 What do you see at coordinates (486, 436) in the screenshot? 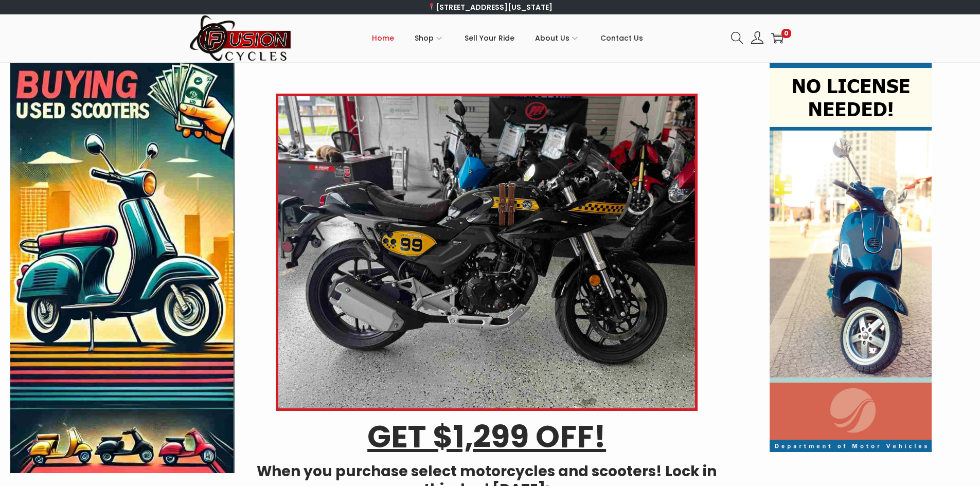
I see `u: GET $1,299 OFF!` at bounding box center [486, 436].